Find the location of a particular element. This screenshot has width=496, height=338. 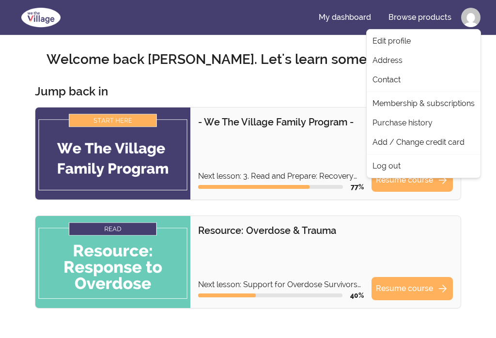

a: Log out is located at coordinates (423, 166).